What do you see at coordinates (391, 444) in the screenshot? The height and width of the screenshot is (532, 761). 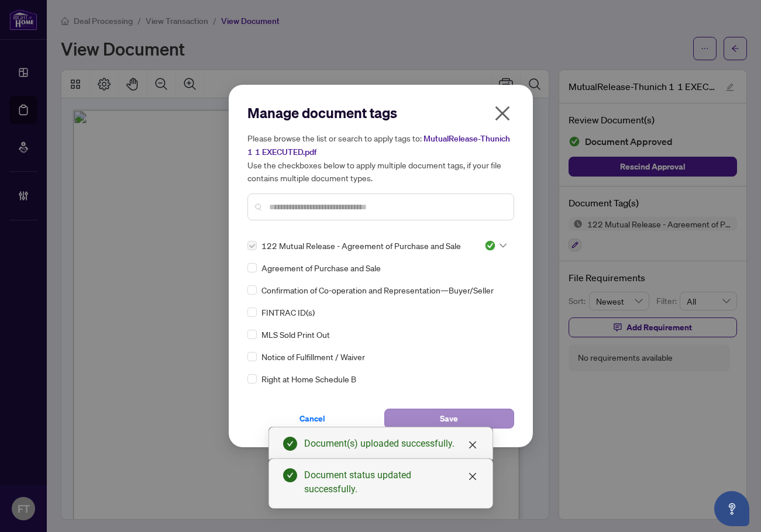 I see `div: Document(s) uploaded successfully.` at bounding box center [391, 444].